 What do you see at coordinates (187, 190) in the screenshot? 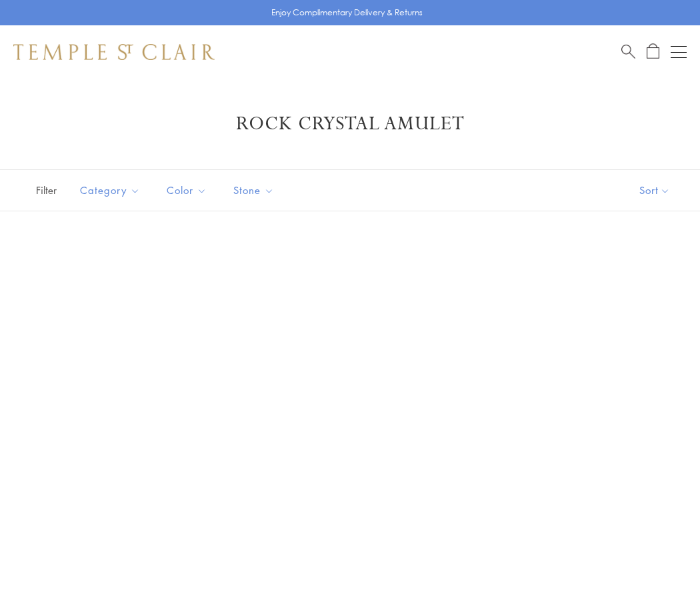
I see `button: Color` at bounding box center [187, 190].